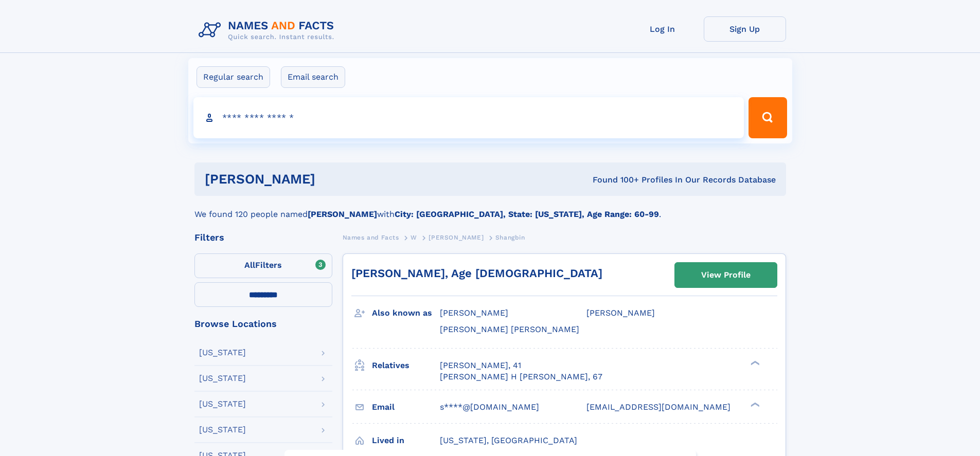 The height and width of the screenshot is (456, 980). What do you see at coordinates (413, 238) in the screenshot?
I see `span: W` at bounding box center [413, 238].